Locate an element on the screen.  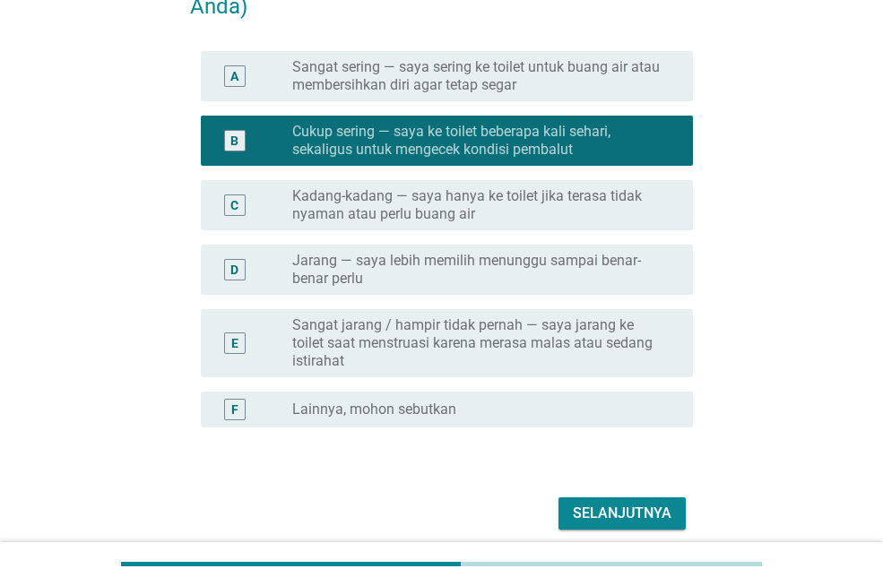
div: D is located at coordinates (234, 269).